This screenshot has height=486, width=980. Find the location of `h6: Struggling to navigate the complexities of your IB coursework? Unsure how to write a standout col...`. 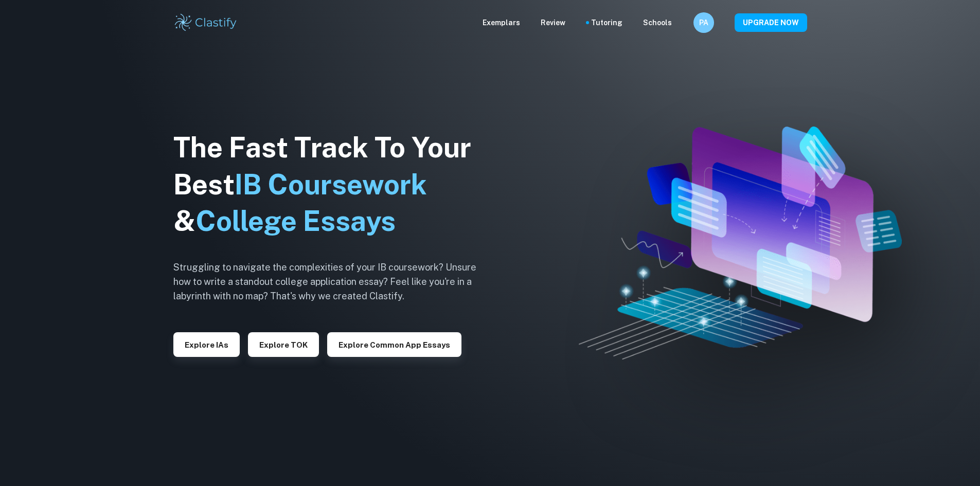

h6: Struggling to navigate the complexities of your IB coursework? Unsure how to write a standout col... is located at coordinates (333, 282).